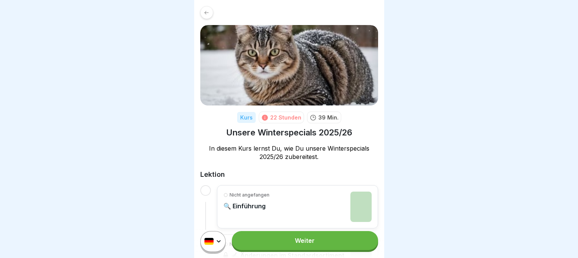  I want to click on p: 🔍 Einführung, so click(246, 206).